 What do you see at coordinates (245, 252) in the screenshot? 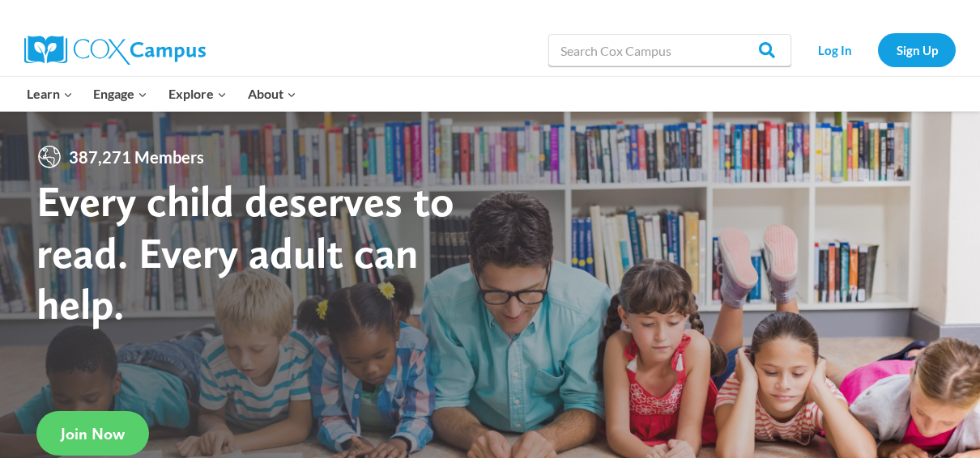
I see `strong: Every child deserves to read. Every adult can help.` at bounding box center [245, 252].